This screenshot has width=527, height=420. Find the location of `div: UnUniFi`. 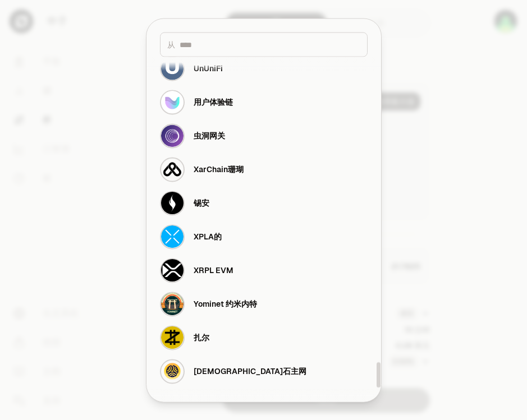

div: UnUniFi is located at coordinates (208, 68).